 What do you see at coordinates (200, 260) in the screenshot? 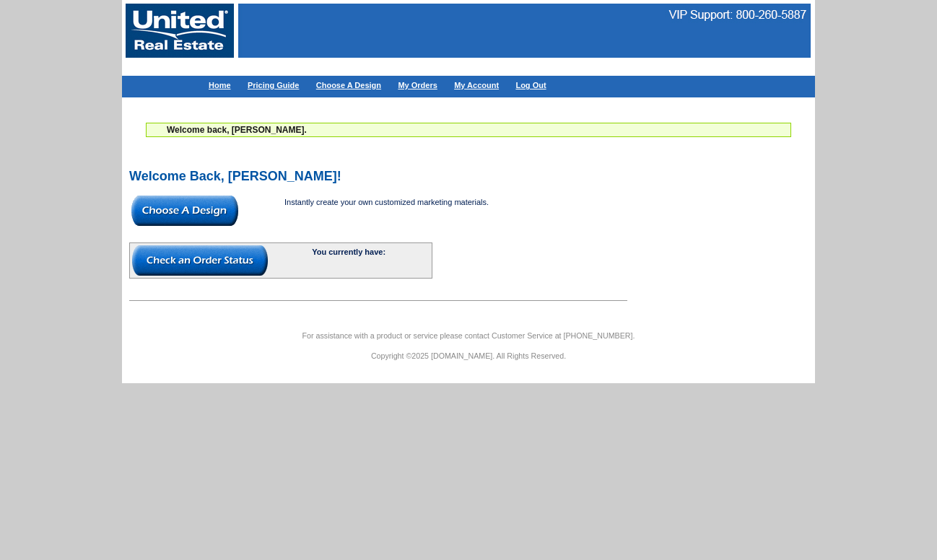
I see `img: button-check-order-status.gif` at bounding box center [200, 260].